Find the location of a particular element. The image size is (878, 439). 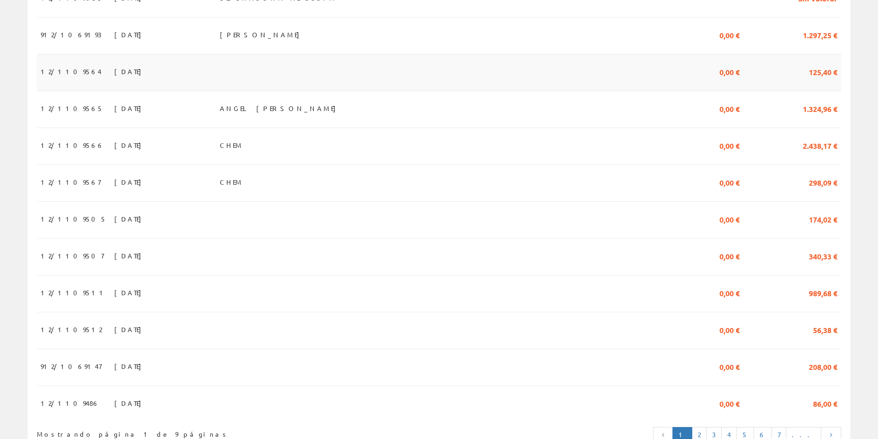

span: 174,02 € is located at coordinates (823, 219).